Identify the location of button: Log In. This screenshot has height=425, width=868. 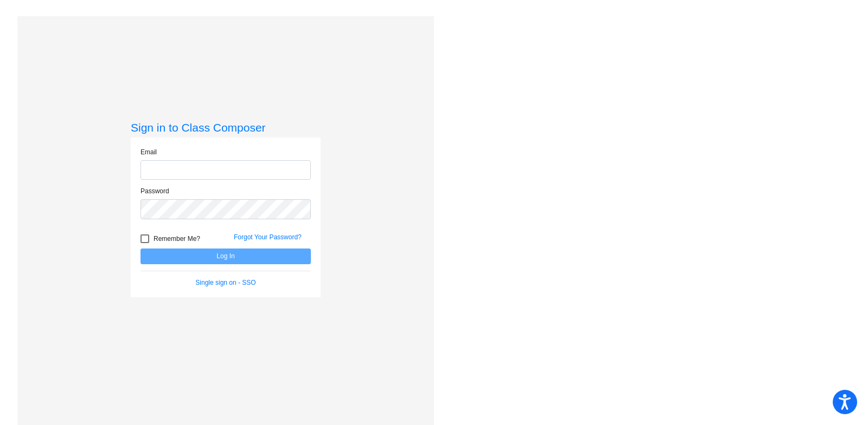
(226, 256).